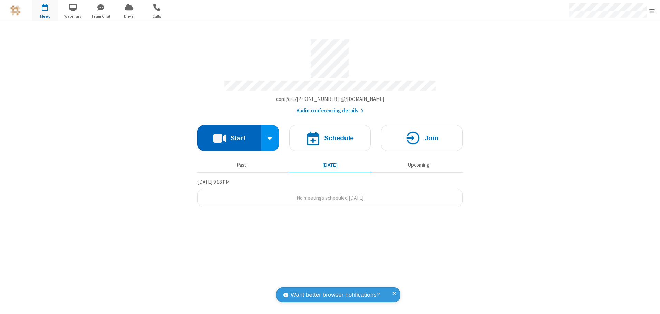  I want to click on span: Copy my meeting room link, so click(330, 99).